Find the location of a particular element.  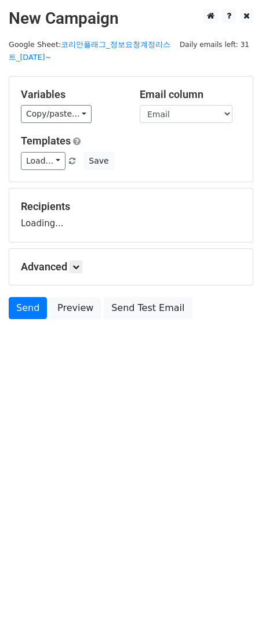

a: Send Test Email is located at coordinates (148, 308).